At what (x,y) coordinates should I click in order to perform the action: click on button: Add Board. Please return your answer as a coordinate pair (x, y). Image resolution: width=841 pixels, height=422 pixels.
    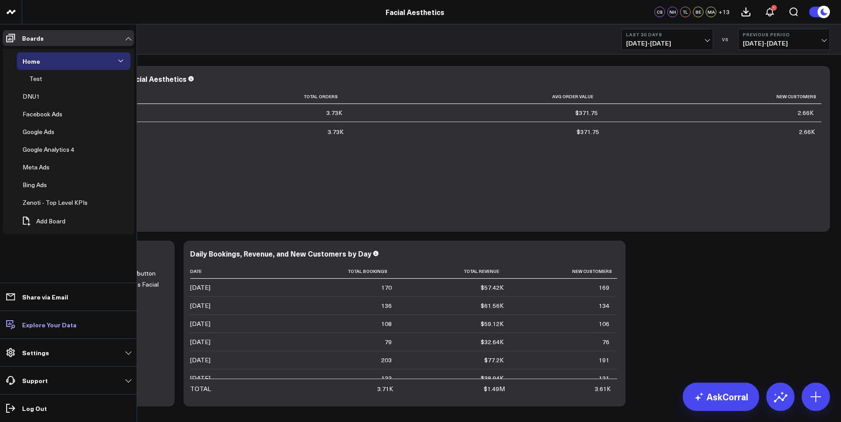
    Looking at the image, I should click on (43, 221).